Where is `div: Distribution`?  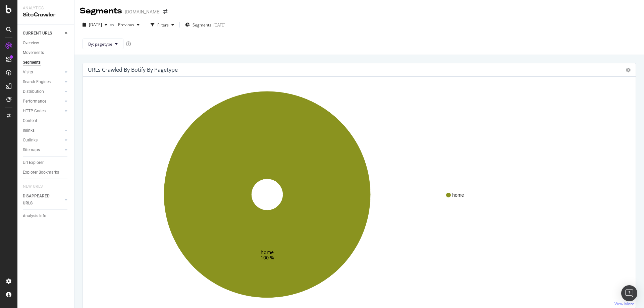 div: Distribution is located at coordinates (33, 91).